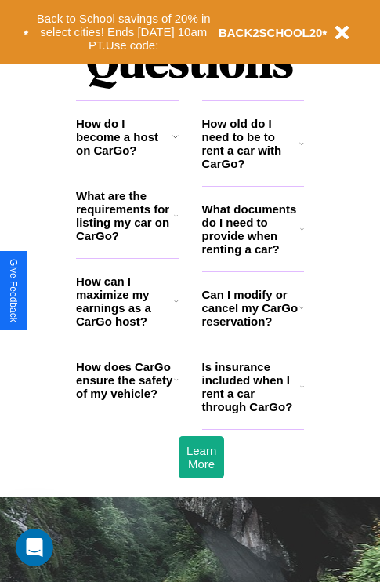  What do you see at coordinates (251, 387) in the screenshot?
I see `h3: Is insurance included when I rent a car through CarGo?` at bounding box center [251, 387].